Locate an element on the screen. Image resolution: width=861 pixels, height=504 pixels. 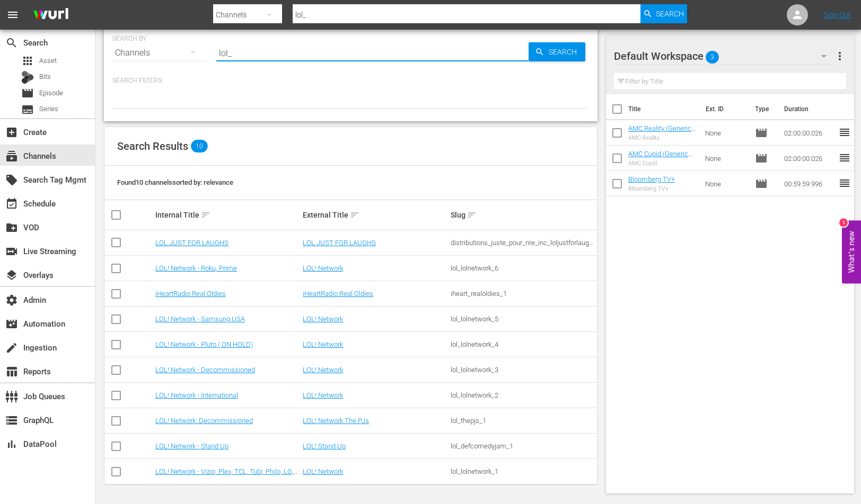
span: Channels is located at coordinates (11, 156).